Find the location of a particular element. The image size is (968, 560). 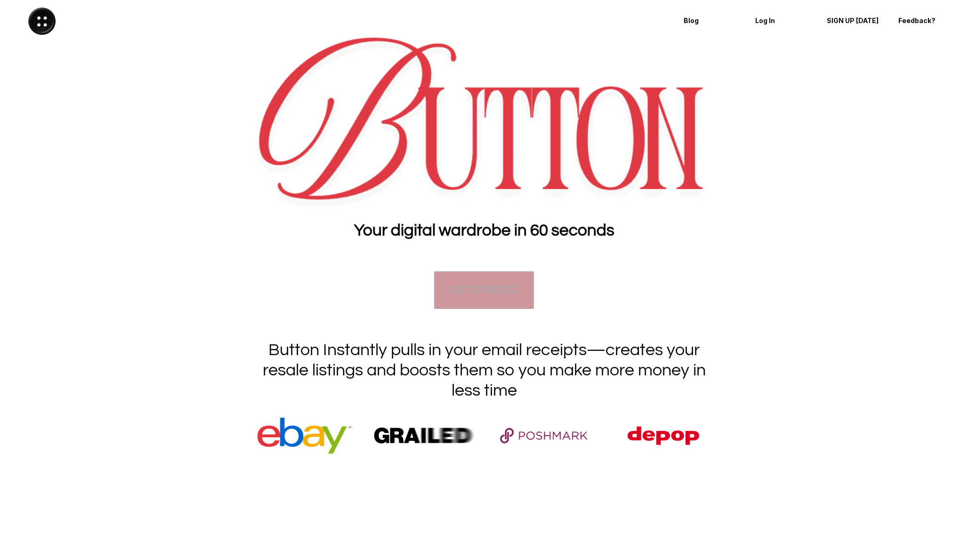

a: Log In is located at coordinates (782, 21).